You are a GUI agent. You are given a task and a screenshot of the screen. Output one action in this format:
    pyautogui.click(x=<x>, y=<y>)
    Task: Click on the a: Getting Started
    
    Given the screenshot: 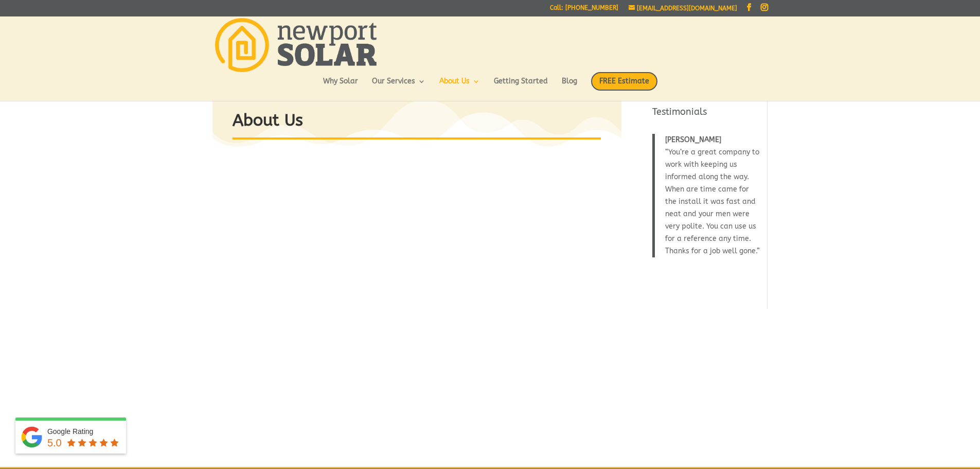 What is the action you would take?
    pyautogui.click(x=521, y=87)
    